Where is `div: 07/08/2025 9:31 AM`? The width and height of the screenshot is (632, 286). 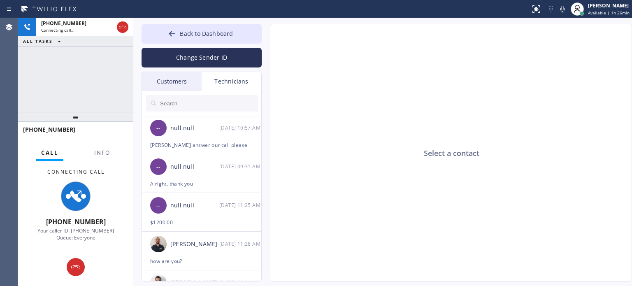 div: 07/08/2025 9:31 AM is located at coordinates (241, 166).